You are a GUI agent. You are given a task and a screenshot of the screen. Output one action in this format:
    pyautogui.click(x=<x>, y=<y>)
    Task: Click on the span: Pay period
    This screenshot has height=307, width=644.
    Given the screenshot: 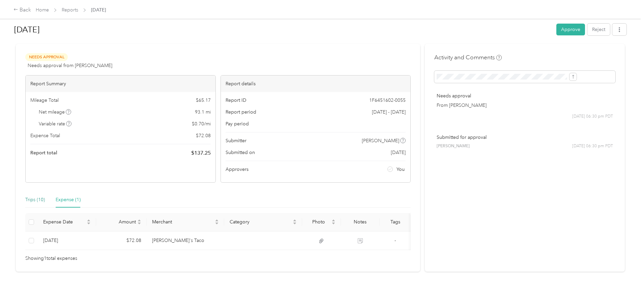 What is the action you would take?
    pyautogui.click(x=237, y=124)
    